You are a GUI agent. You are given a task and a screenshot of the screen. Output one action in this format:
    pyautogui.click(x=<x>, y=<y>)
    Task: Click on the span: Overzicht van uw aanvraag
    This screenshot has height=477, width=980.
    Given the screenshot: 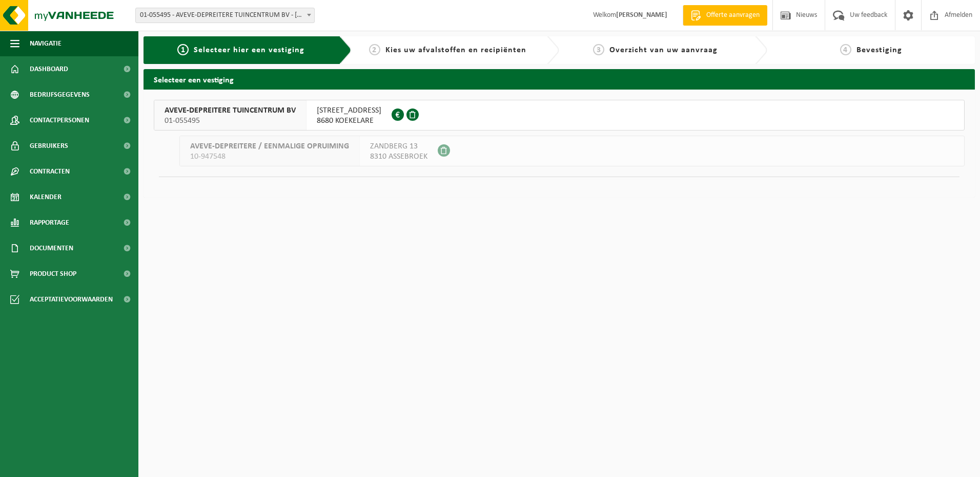 What is the action you would take?
    pyautogui.click(x=663, y=51)
    